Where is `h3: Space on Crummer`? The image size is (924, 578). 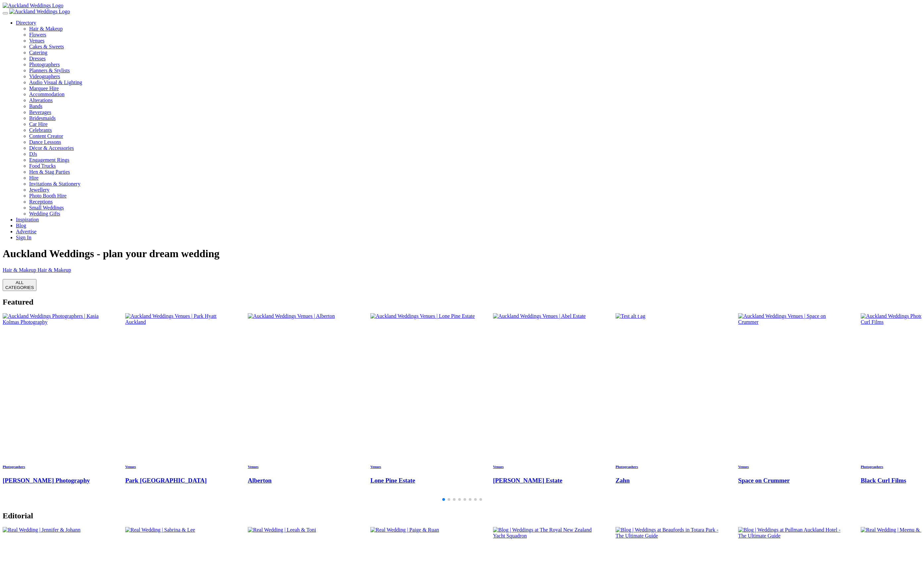
h3: Space on Crummer is located at coordinates (791, 481).